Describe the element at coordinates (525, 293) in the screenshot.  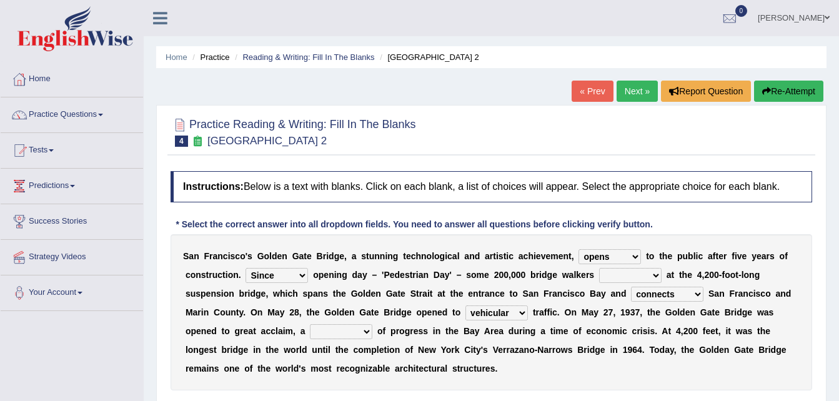
I see `b: S` at that location.